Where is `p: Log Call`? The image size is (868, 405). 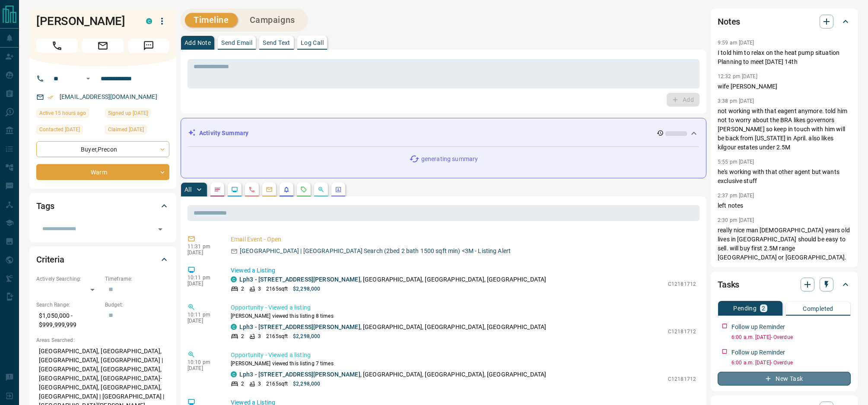 p: Log Call is located at coordinates (312, 43).